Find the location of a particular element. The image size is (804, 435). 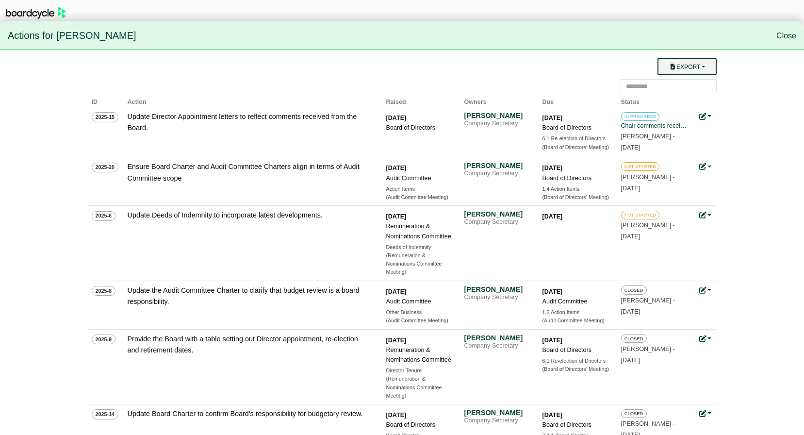

div: 1.4 Action Items is located at coordinates (576, 189).